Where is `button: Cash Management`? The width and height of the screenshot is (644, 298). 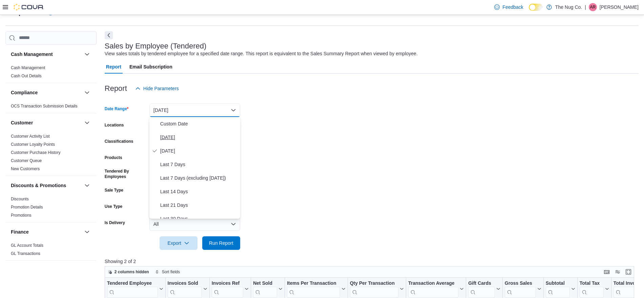
button: Cash Management is located at coordinates (87, 54).